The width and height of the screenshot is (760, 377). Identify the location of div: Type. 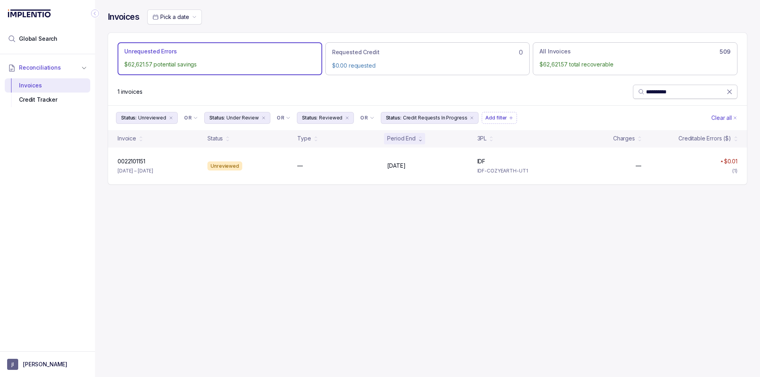
(304, 139).